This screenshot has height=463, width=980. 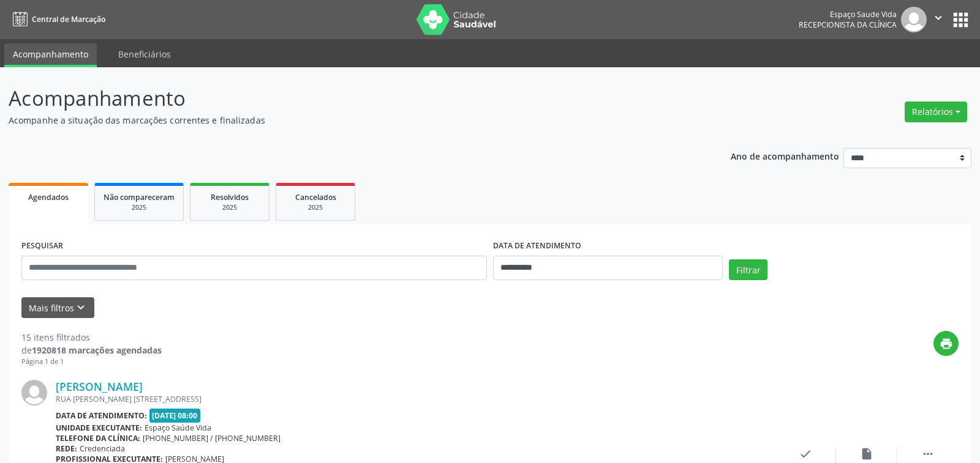 I want to click on p: Acompanhe a situação das marcações correntes e finalizadas, so click(x=345, y=120).